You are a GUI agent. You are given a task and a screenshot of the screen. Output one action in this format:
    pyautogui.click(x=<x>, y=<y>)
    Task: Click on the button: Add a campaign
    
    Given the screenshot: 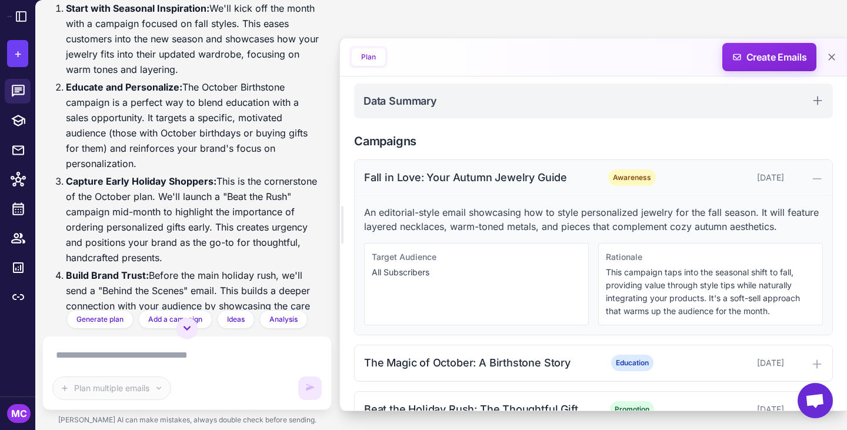 What is the action you would take?
    pyautogui.click(x=175, y=319)
    